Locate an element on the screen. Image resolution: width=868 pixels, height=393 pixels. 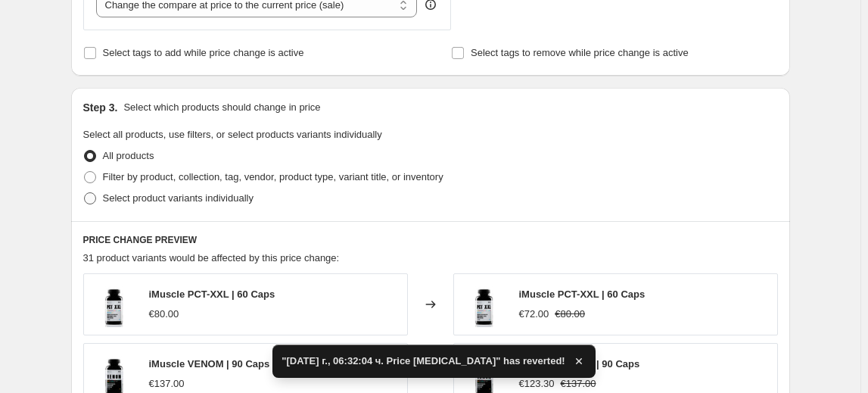
span: Filter by product, collection, tag, vendor, product type, variant title, or inventory is located at coordinates (273, 176).